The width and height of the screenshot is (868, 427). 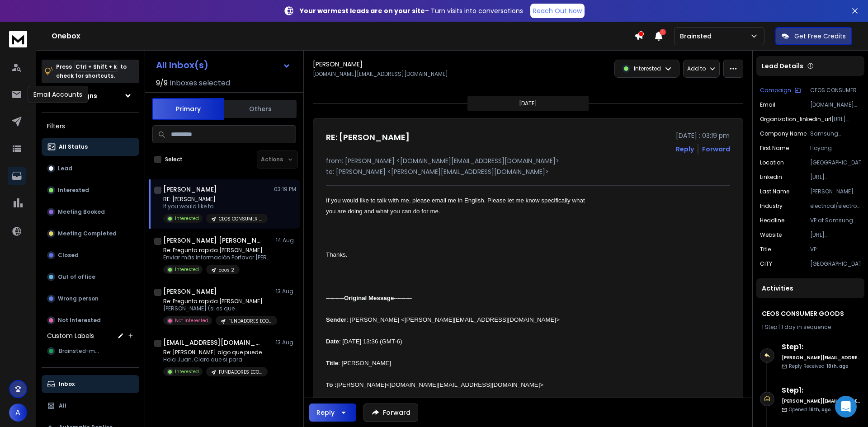 I want to click on p: electrical/electronic manufacturing, so click(x=836, y=206).